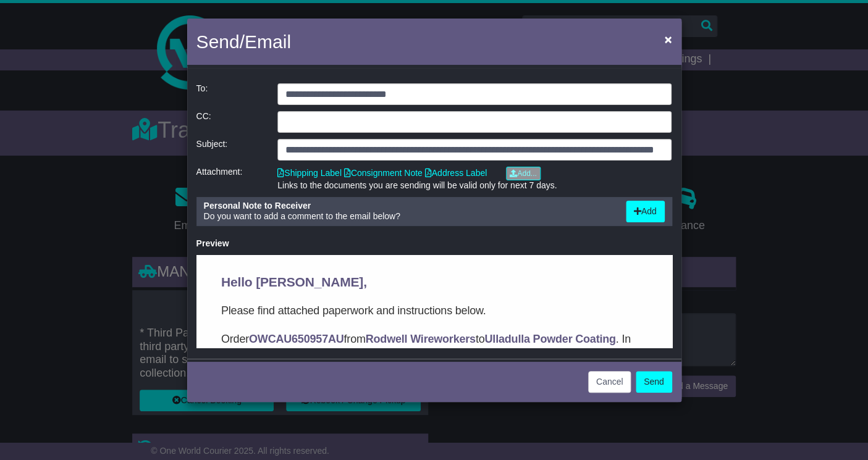  I want to click on p: Please find attached paperwork and instructions below., so click(238, 56).